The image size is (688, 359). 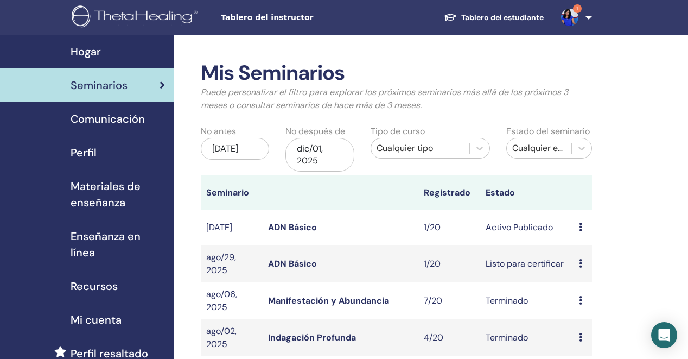 What do you see at coordinates (570, 17) in the screenshot?
I see `img: default.jpg` at bounding box center [570, 17].